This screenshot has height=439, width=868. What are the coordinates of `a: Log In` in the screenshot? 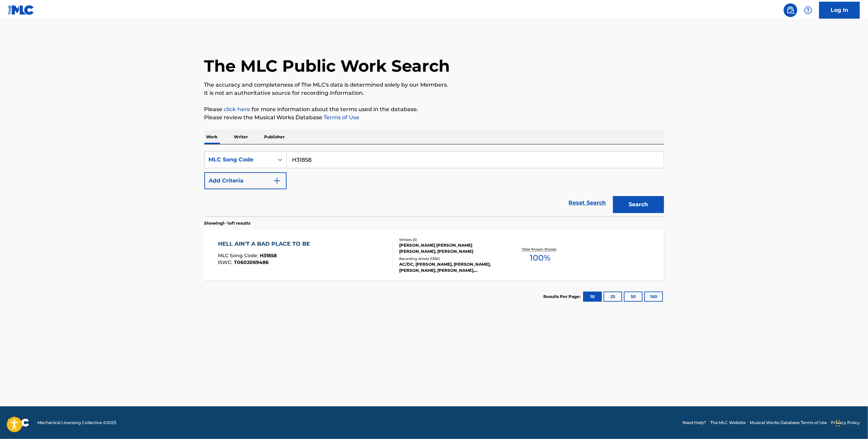 It's located at (840, 10).